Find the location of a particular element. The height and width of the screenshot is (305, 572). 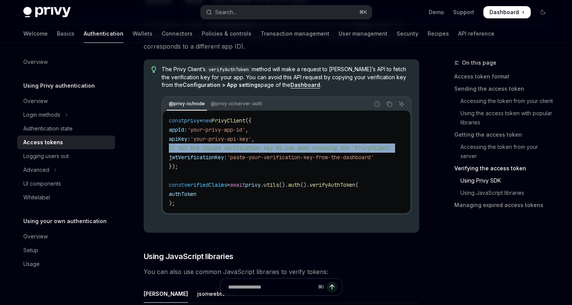

a: Using Privy SDK is located at coordinates (505, 180).